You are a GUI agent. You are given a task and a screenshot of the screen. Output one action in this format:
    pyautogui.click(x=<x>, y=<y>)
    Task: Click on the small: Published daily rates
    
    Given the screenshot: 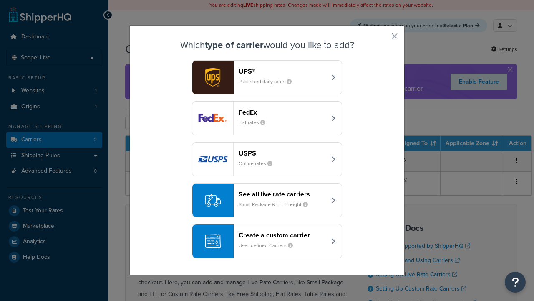 What is the action you would take?
    pyautogui.click(x=268, y=81)
    